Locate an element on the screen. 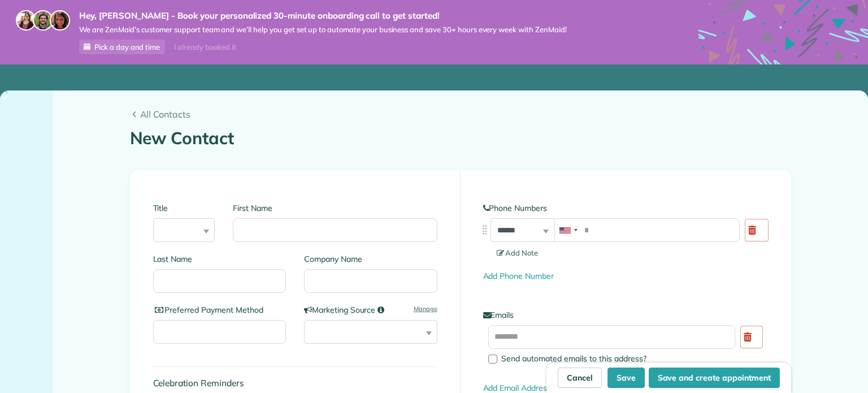  a: Add Email Address is located at coordinates (517, 388).